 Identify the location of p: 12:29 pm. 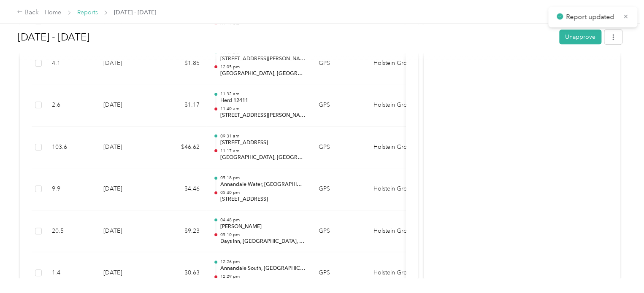
(262, 276).